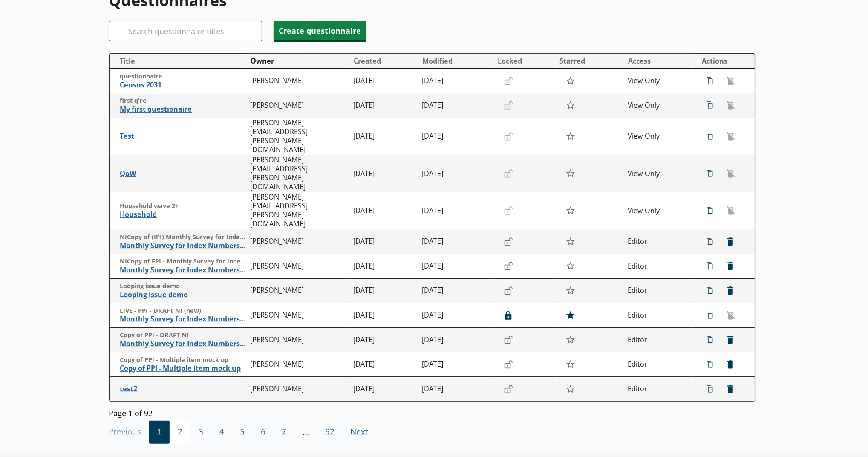 The width and height of the screenshot is (868, 457). I want to click on span: 3, so click(201, 432).